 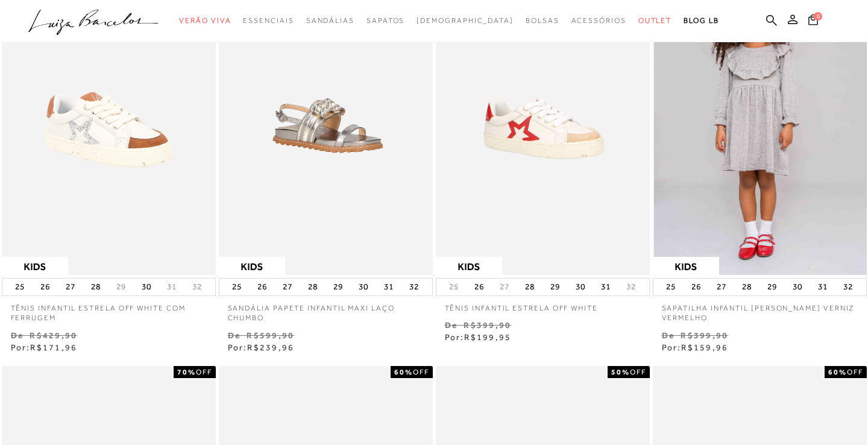 What do you see at coordinates (814, 21) in the screenshot?
I see `button: 0` at bounding box center [814, 21].